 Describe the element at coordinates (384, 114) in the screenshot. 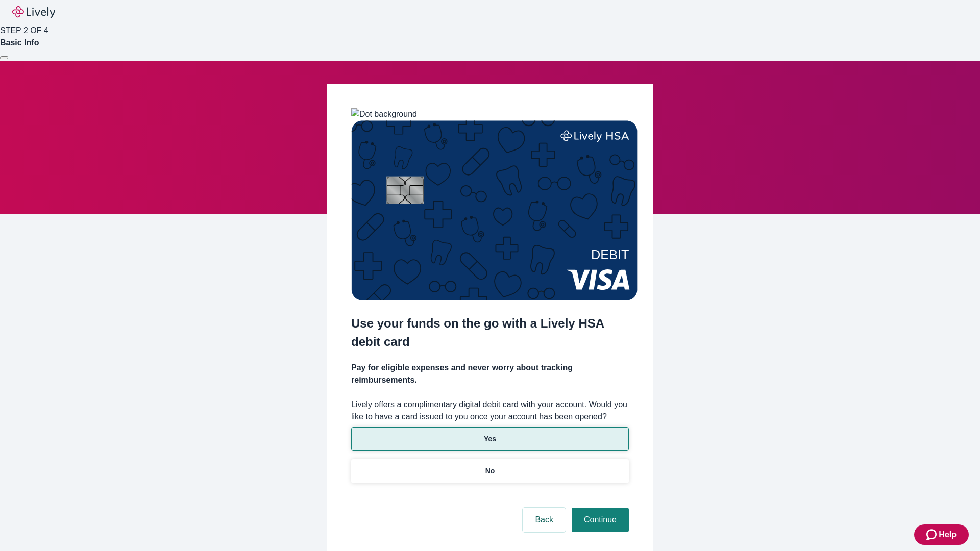

I see `img: Dot background` at that location.